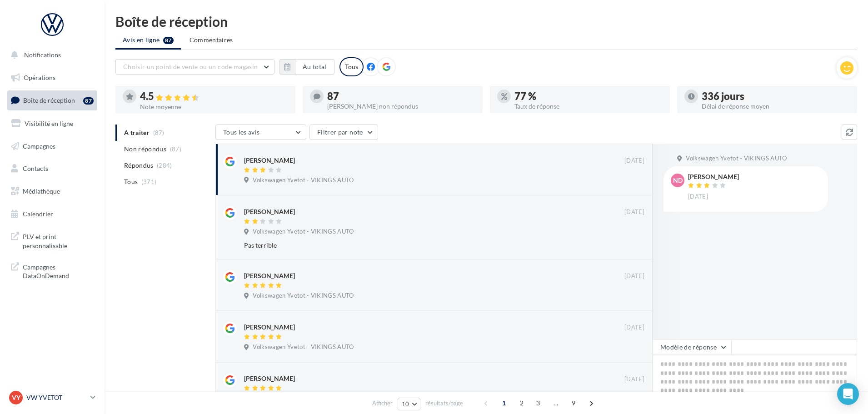  Describe the element at coordinates (41, 191) in the screenshot. I see `span: Médiathèque` at that location.